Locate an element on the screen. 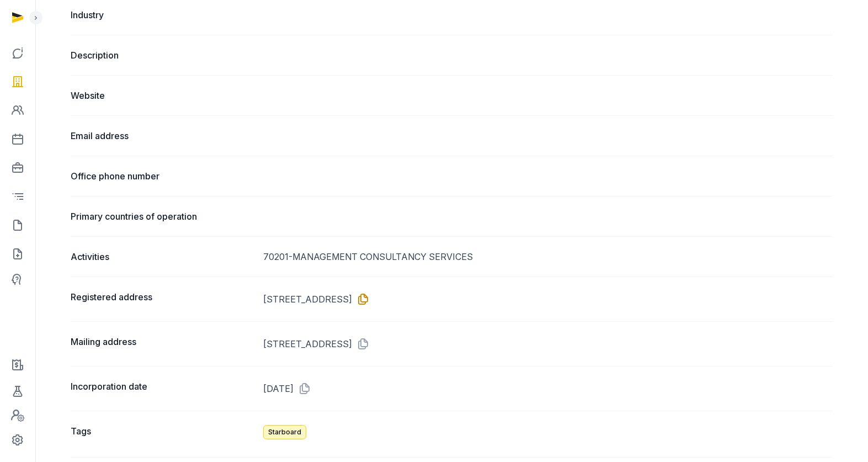 Image resolution: width=868 pixels, height=462 pixels. span: Starboard is located at coordinates (285, 432).